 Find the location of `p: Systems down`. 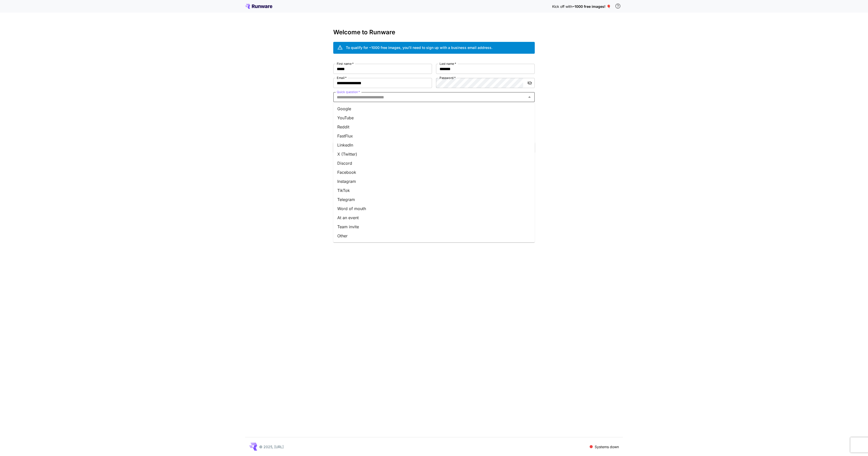

p: Systems down is located at coordinates (607, 447).